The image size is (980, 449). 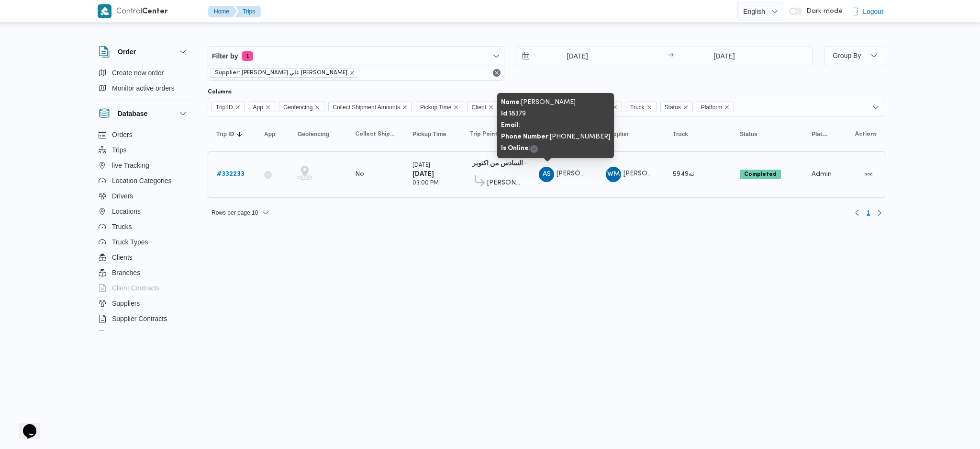 I want to click on button: Remove Pickup Time from selection in this group, so click(x=456, y=108).